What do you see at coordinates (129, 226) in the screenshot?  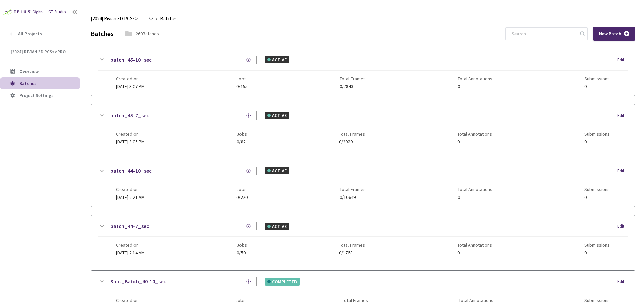 I see `a: batch_44-7_sec` at bounding box center [129, 226].